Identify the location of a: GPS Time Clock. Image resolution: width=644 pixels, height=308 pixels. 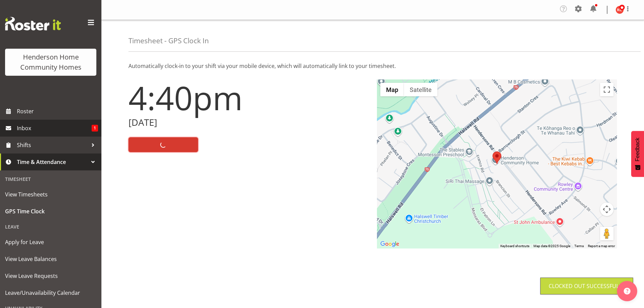
(51, 211).